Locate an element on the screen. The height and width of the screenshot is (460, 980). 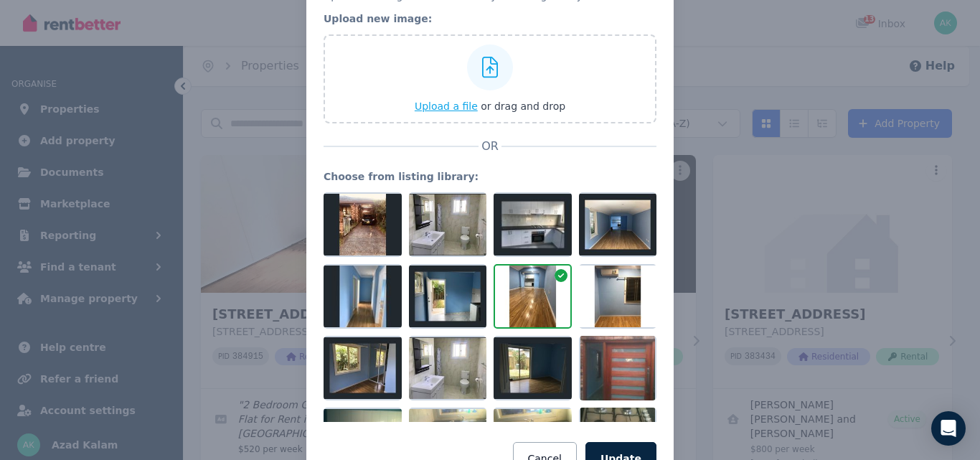
div: Open Intercom Messenger is located at coordinates (948, 428).